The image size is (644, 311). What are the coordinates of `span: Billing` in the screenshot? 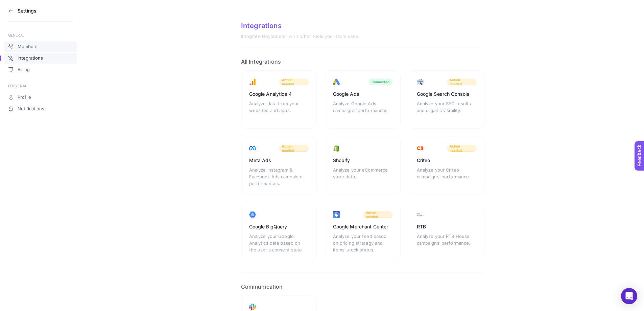 It's located at (24, 70).